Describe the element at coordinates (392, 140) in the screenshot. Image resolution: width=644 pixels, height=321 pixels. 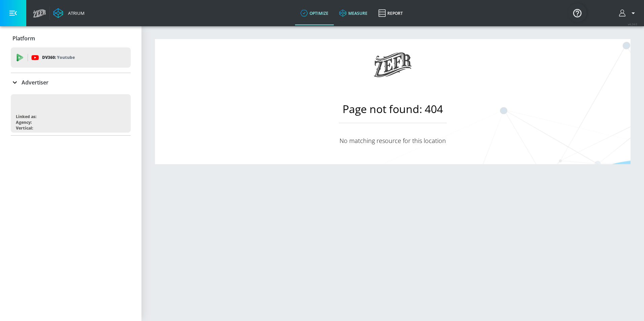
I see `p: No matching resource for this location` at that location.